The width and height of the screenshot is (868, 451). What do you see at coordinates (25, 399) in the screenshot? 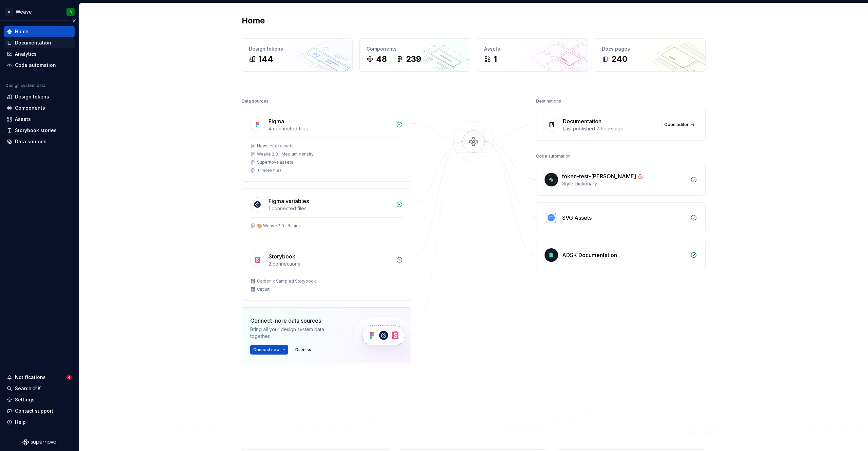
I see `div: Settings` at bounding box center [25, 399].